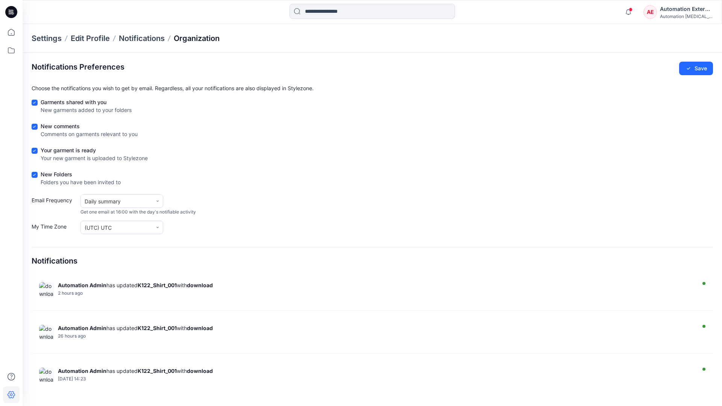 This screenshot has height=406, width=722. Describe the element at coordinates (80, 174) in the screenshot. I see `div: New Folders` at that location.